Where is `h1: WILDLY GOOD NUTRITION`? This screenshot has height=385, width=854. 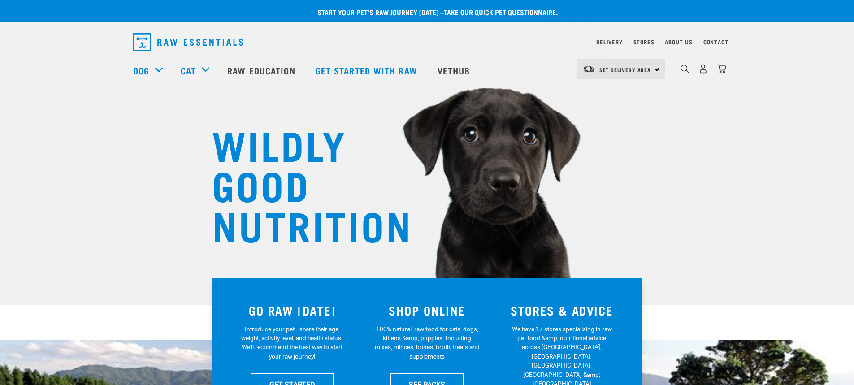 h1: WILDLY GOOD NUTRITION is located at coordinates (302, 184).